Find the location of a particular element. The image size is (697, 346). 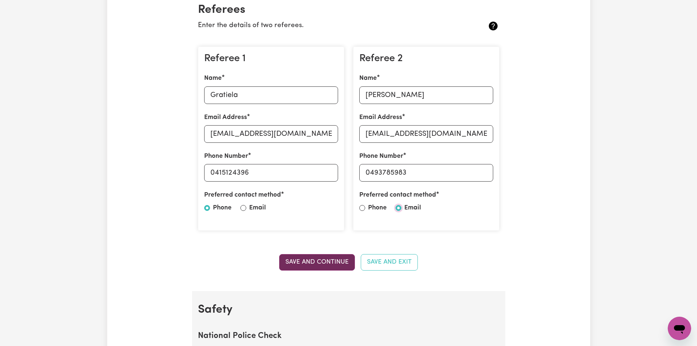

button: Save and Continue is located at coordinates (317, 262).